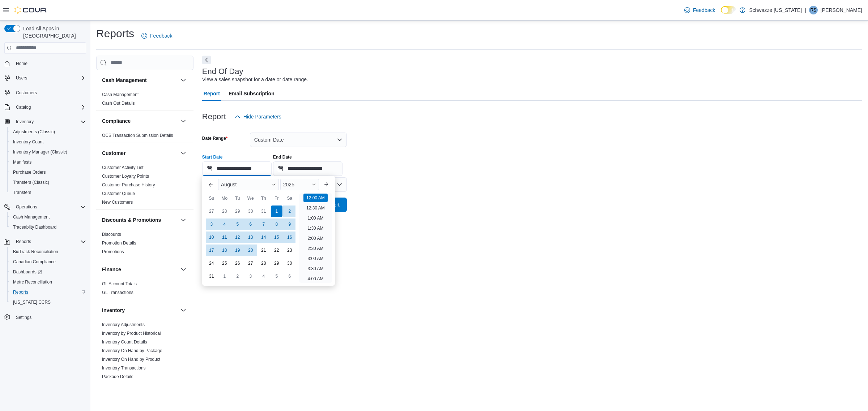 This screenshot has width=868, height=411. I want to click on span: Traceabilty Dashboard, so click(35, 227).